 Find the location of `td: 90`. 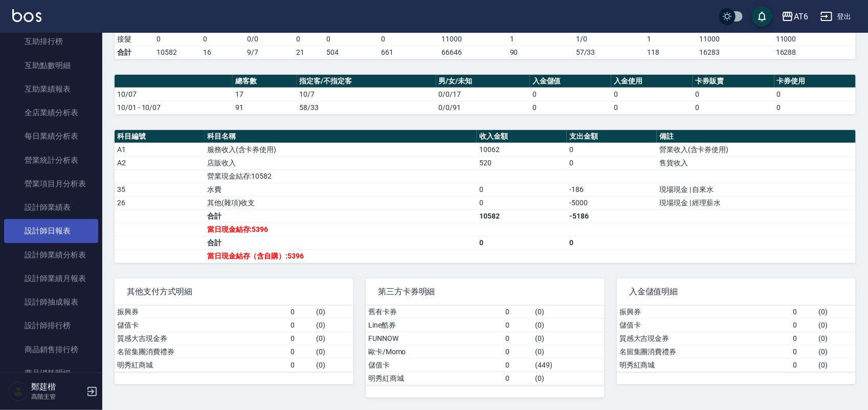

td: 90 is located at coordinates (540, 52).